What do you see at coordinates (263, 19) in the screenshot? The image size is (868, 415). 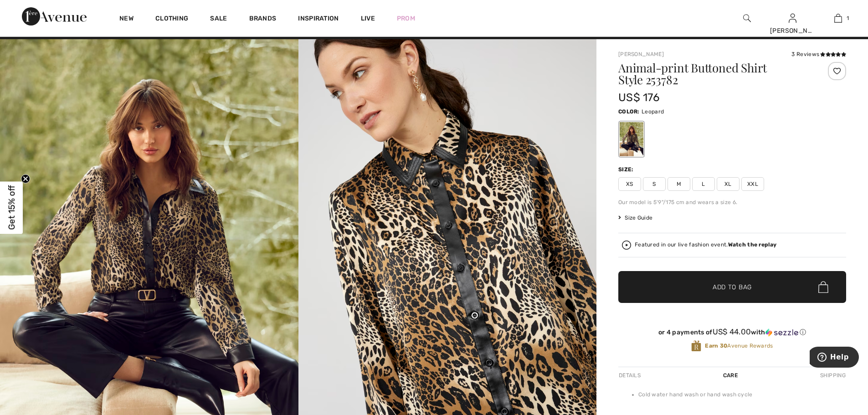 I see `a: Brands` at bounding box center [263, 19].